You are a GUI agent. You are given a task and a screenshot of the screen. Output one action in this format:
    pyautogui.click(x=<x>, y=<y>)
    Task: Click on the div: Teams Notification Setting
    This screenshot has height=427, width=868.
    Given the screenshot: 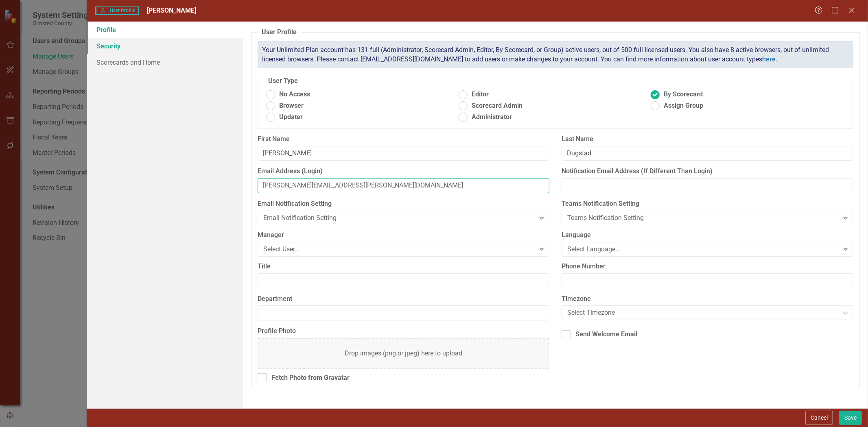 What is the action you would take?
    pyautogui.click(x=703, y=218)
    